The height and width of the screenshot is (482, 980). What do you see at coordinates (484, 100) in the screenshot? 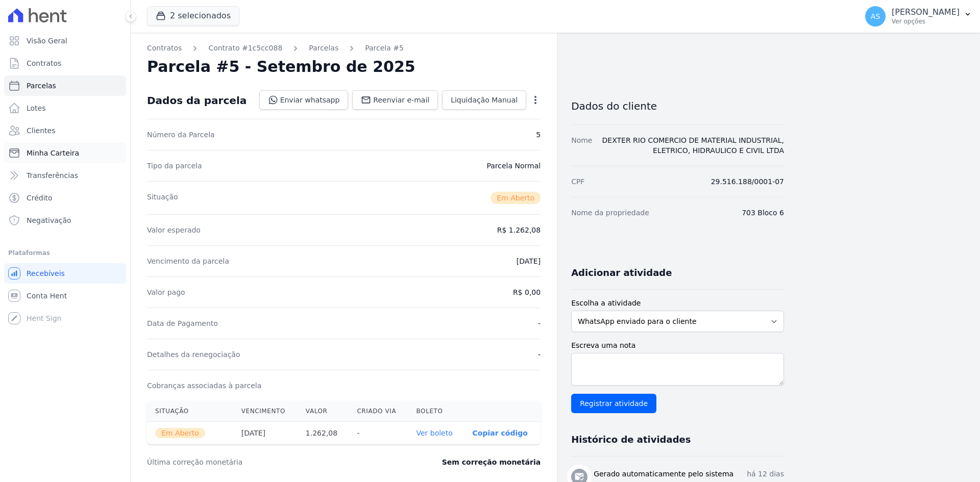
I see `span: Liquidação Manual` at bounding box center [484, 100].